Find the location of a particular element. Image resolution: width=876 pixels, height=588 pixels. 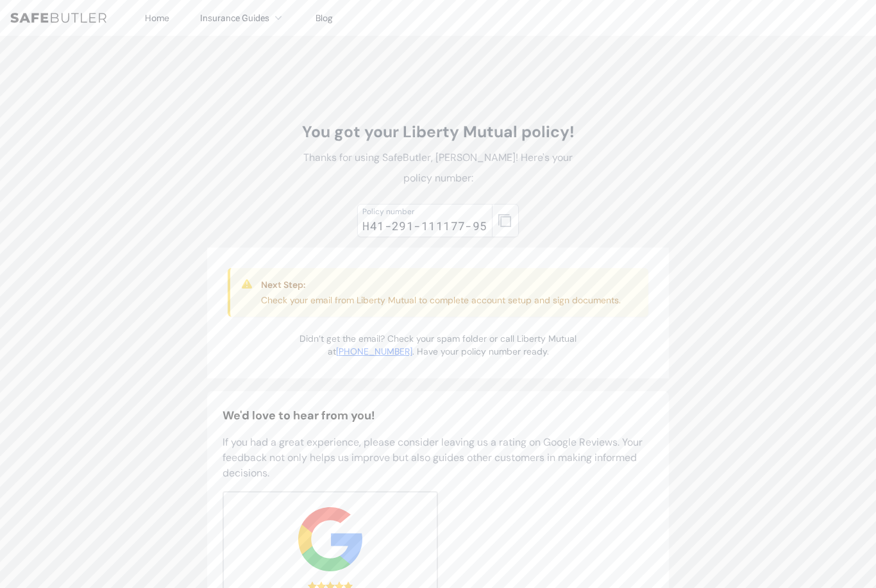

p: Didn’t get the email? Check your spam folder or call Liberty Mutual at . Have your policy number ... is located at coordinates (438, 345).